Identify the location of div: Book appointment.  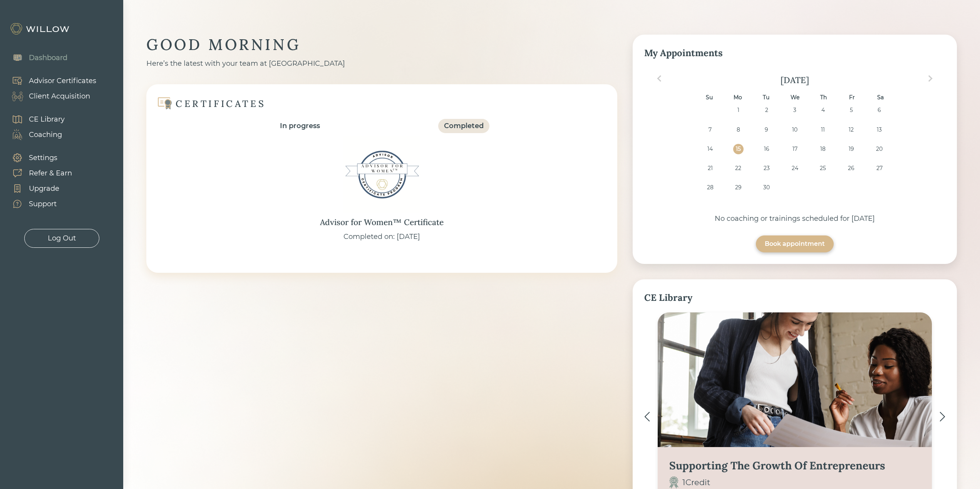
(794, 244).